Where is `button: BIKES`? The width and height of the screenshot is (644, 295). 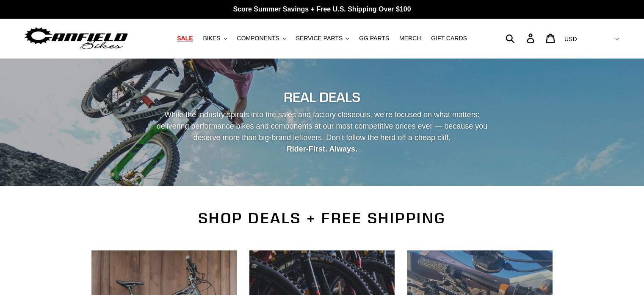
button: BIKES is located at coordinates (214, 38).